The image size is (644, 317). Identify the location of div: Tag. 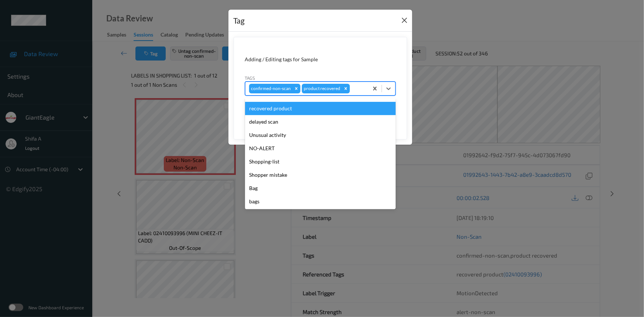
(239, 21).